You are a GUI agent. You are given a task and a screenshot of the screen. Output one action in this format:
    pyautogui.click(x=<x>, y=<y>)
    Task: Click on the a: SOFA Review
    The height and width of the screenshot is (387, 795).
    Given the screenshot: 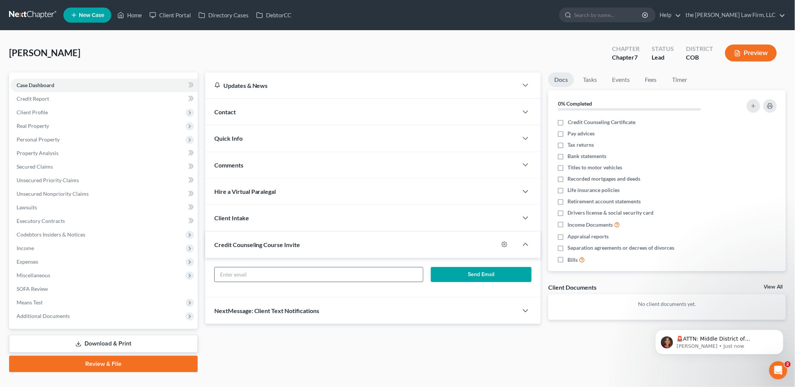 What is the action you would take?
    pyautogui.click(x=104, y=289)
    